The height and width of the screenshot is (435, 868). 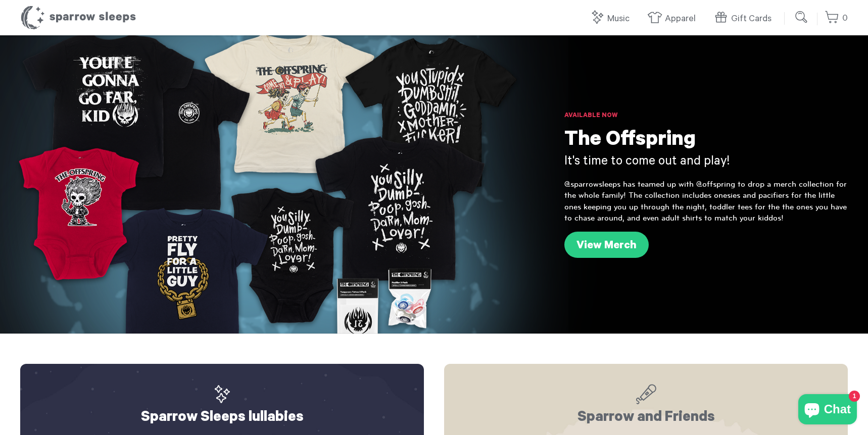 What do you see at coordinates (646, 406) in the screenshot?
I see `h2: Sparrow and Friends` at bounding box center [646, 406].